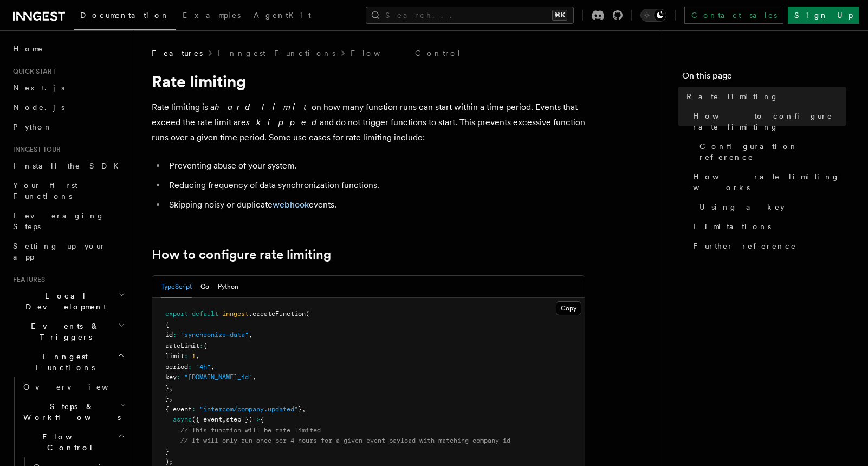 The width and height of the screenshot is (868, 466). I want to click on span: period, so click(176, 367).